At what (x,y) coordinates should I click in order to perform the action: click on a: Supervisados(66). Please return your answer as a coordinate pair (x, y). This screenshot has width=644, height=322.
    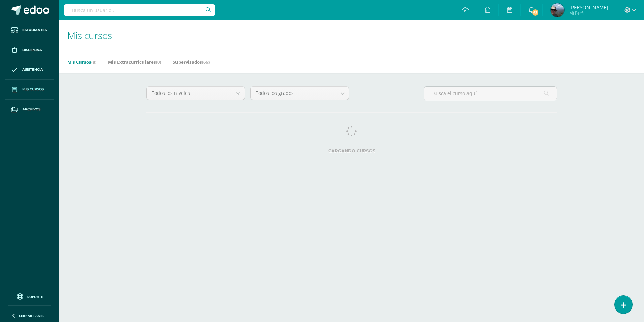
    Looking at the image, I should click on (191, 62).